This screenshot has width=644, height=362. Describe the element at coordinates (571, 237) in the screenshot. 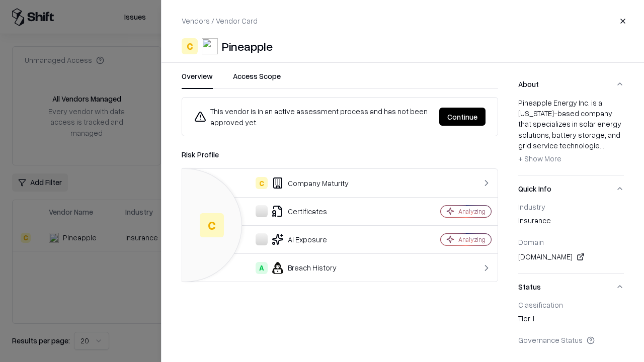

I see `div: Quick Info` at that location.